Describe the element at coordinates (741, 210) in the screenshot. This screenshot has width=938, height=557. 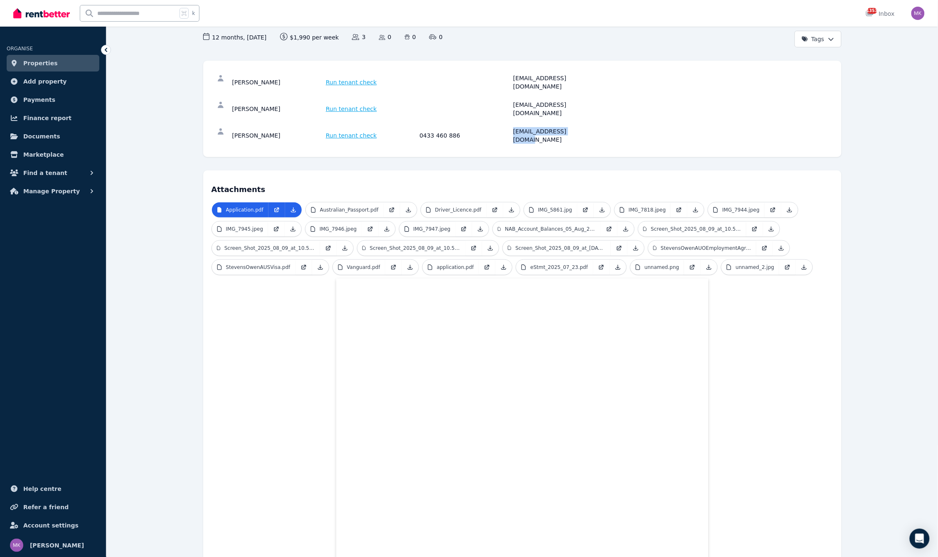
I see `p: IMG_7944.jpeg` at that location.